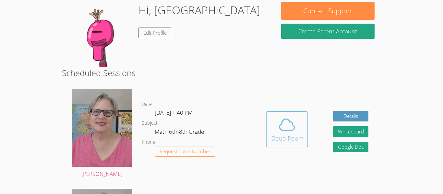  What do you see at coordinates (221, 73) in the screenshot?
I see `h2: Scheduled Sessions` at bounding box center [221, 73].